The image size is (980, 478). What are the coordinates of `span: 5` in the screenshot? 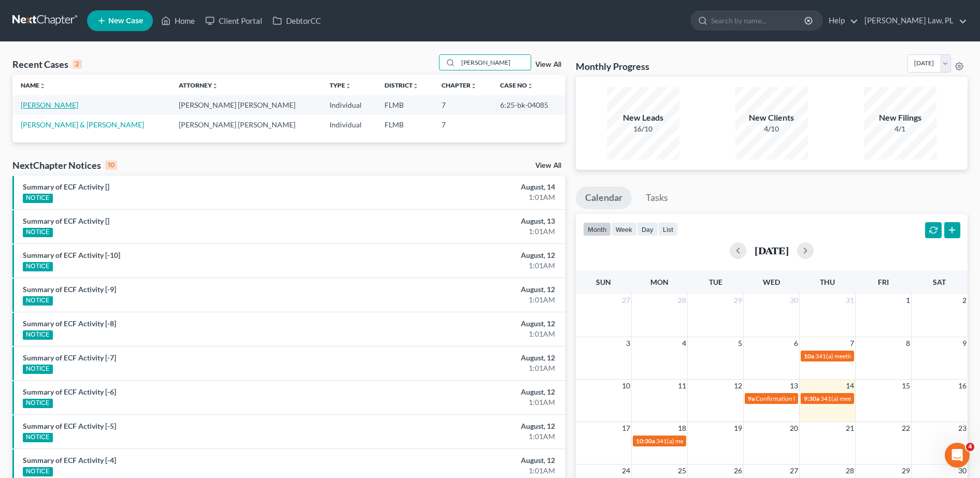 It's located at (740, 343).